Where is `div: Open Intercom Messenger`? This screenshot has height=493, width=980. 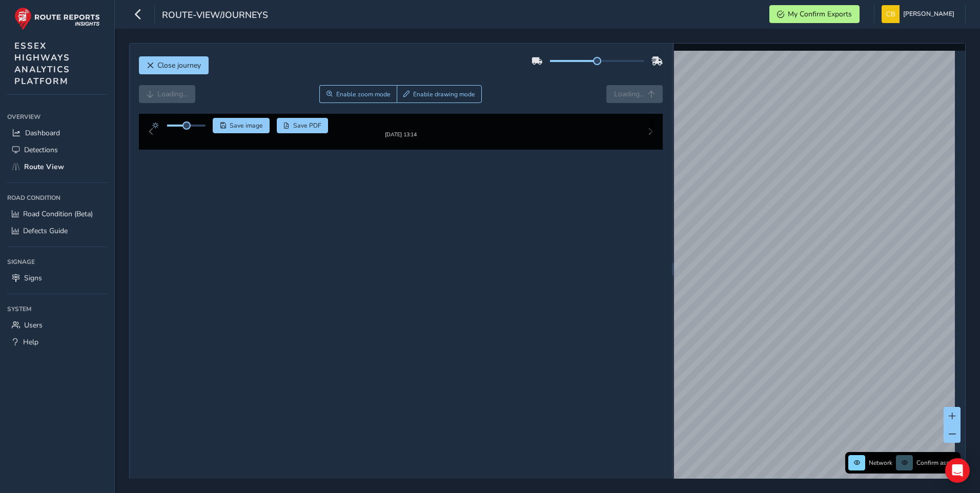 div: Open Intercom Messenger is located at coordinates (957, 470).